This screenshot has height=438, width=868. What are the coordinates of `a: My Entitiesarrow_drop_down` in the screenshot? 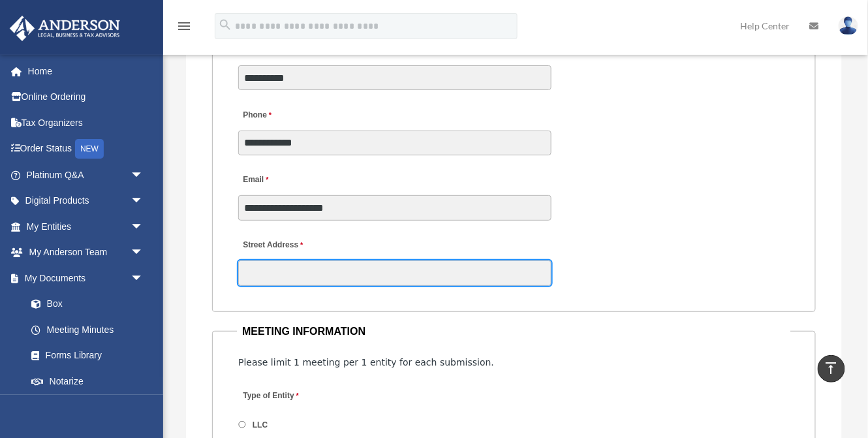 It's located at (86, 227).